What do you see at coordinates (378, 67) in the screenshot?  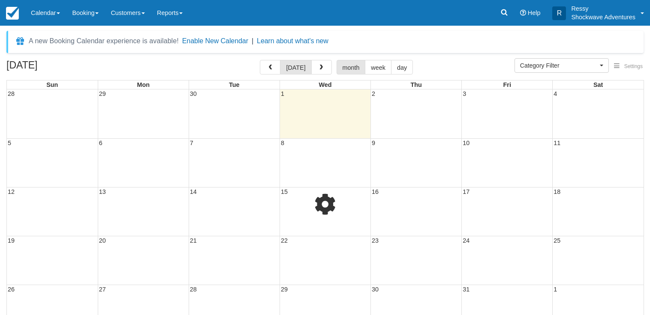 I see `button: week` at bounding box center [378, 67].